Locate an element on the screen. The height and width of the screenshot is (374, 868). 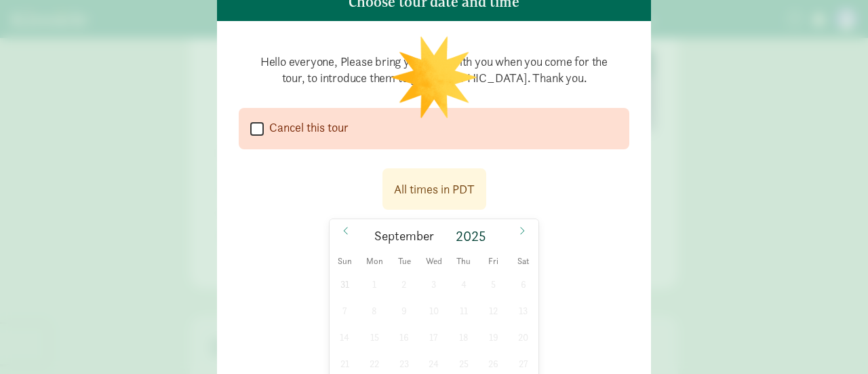
span: Tue is located at coordinates (404, 261).